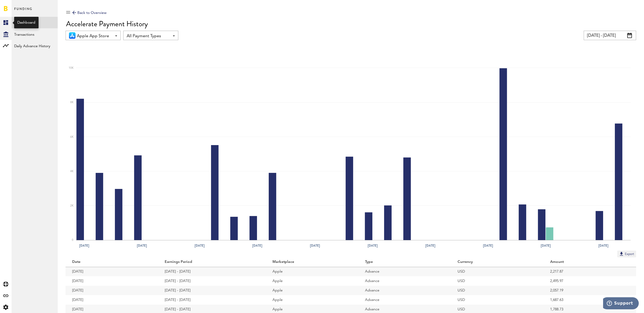  What do you see at coordinates (621, 254) in the screenshot?
I see `img: Export` at bounding box center [621, 254].